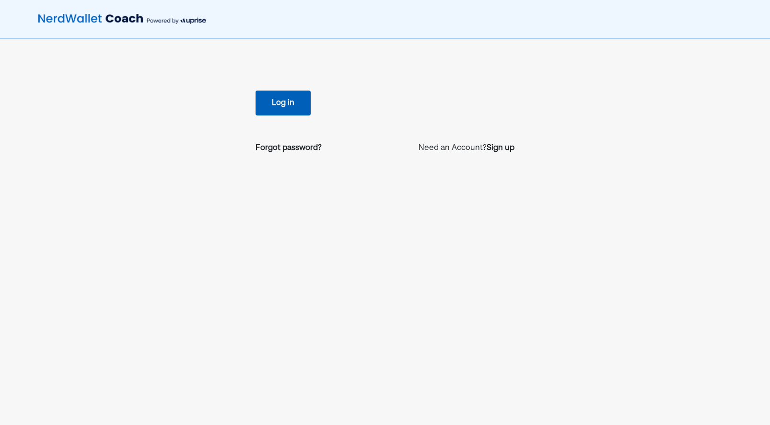 This screenshot has height=425, width=770. Describe the element at coordinates (500, 148) in the screenshot. I see `a: Sign up` at that location.